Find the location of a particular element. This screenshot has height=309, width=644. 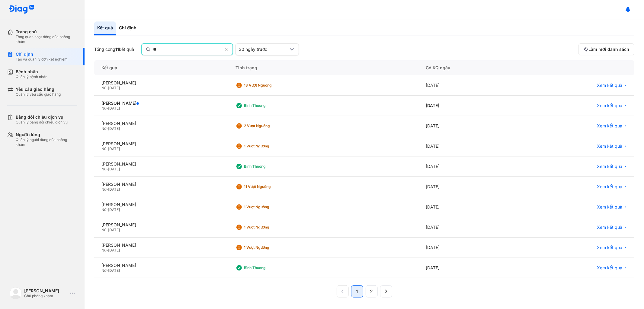

div: Tình trạng is located at coordinates (323, 67).